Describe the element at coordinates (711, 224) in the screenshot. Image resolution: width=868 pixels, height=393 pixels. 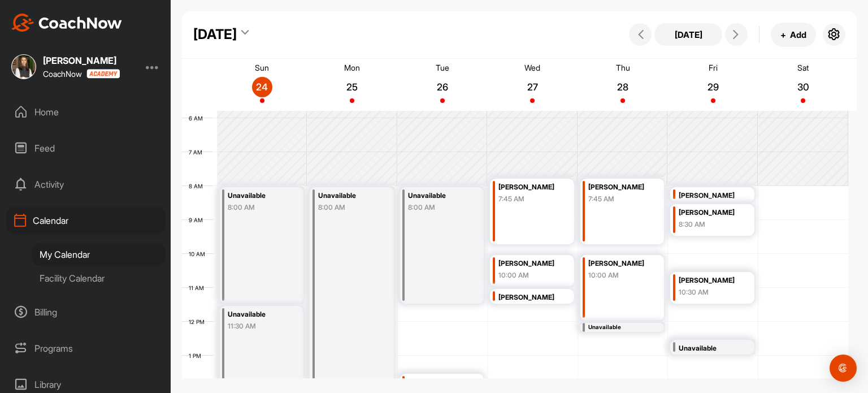
I see `div: 8:30 AM` at that location.